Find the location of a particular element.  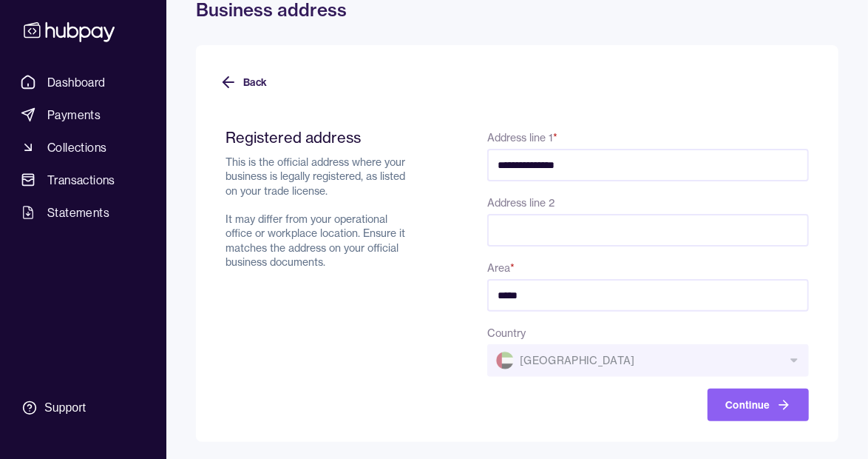

label: Address line 1 is located at coordinates (522, 137).